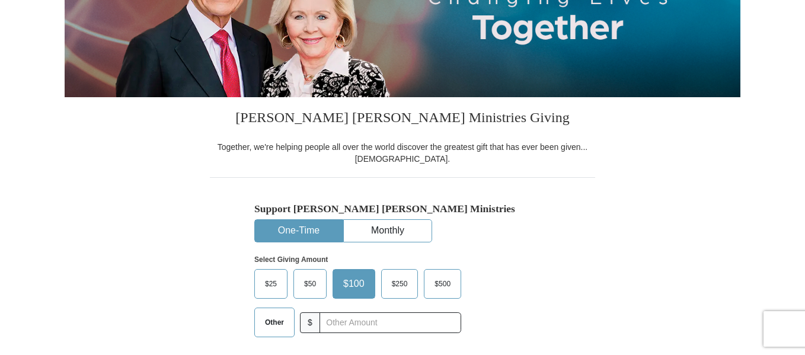 The image size is (805, 355). Describe the element at coordinates (299, 231) in the screenshot. I see `button: One-Time` at that location.